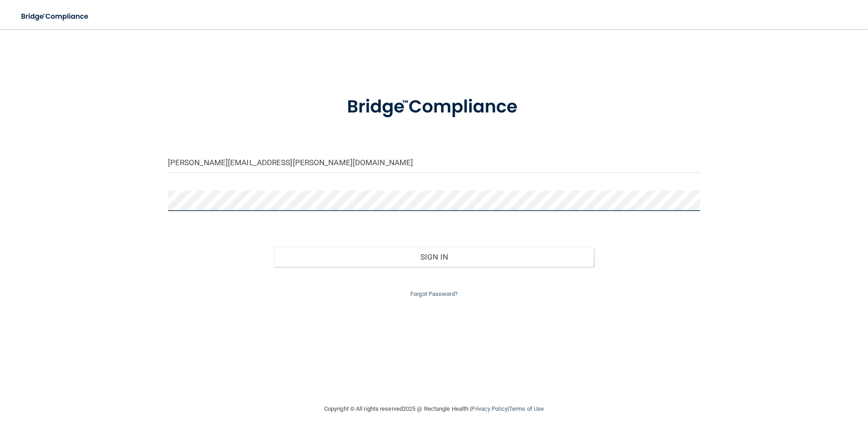 The height and width of the screenshot is (433, 868). I want to click on a: Forgot Password?, so click(434, 293).